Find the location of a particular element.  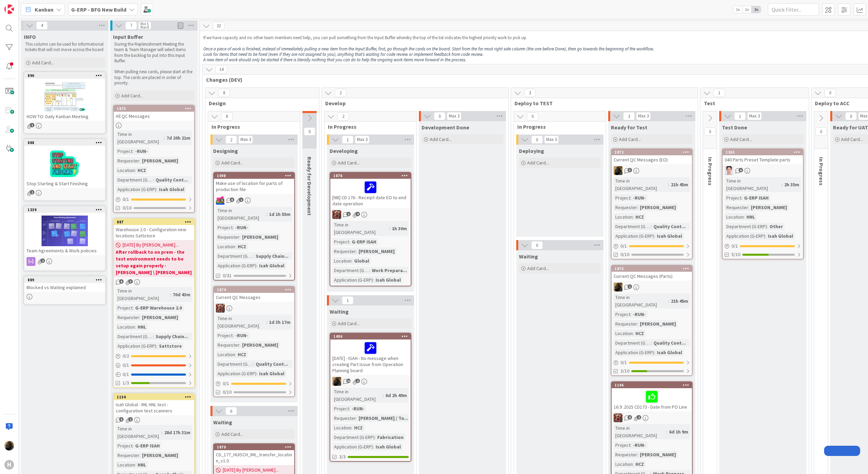

b: G-ERP - BFG New Build is located at coordinates (99, 9).